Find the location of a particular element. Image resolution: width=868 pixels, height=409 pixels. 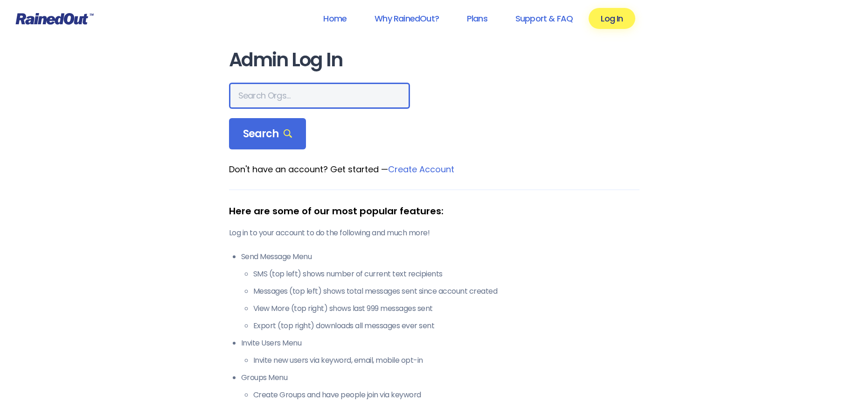

a: Home is located at coordinates (335, 18).